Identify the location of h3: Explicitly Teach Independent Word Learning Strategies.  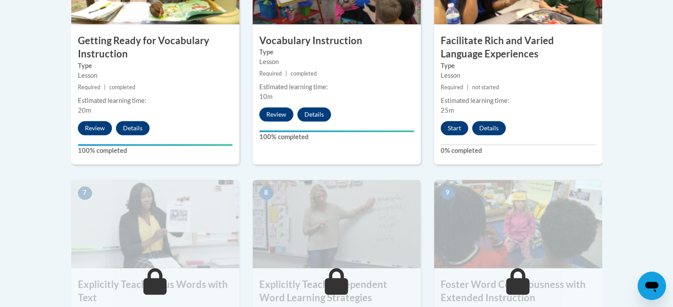
(337, 292).